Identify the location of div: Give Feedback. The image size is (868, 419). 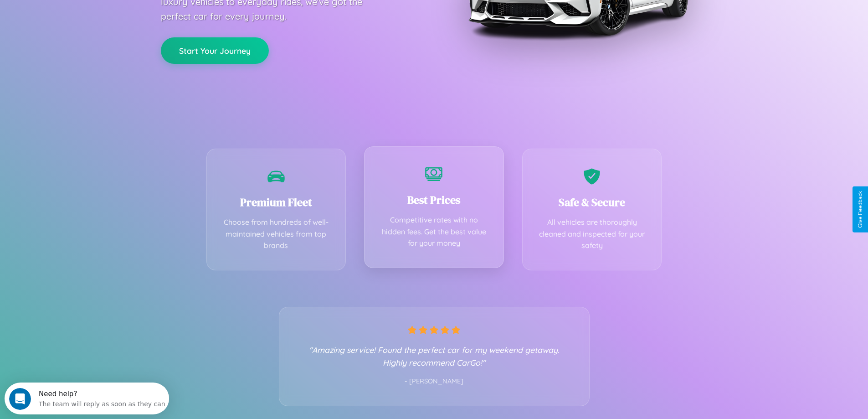
(860, 209).